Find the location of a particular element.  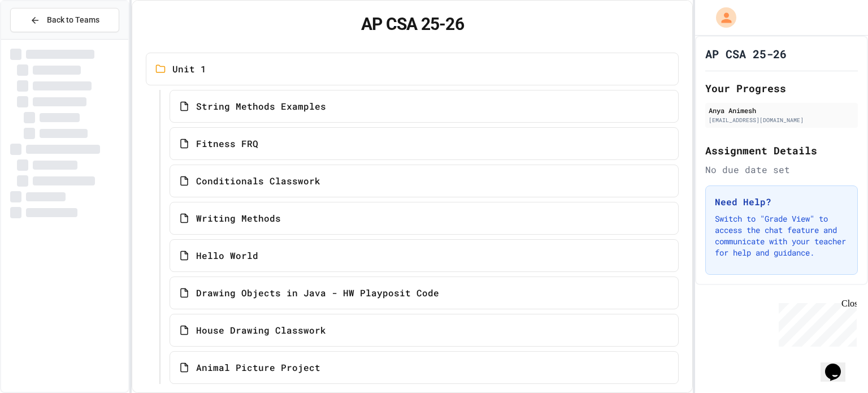

a: String Methods Examples is located at coordinates (424, 106).